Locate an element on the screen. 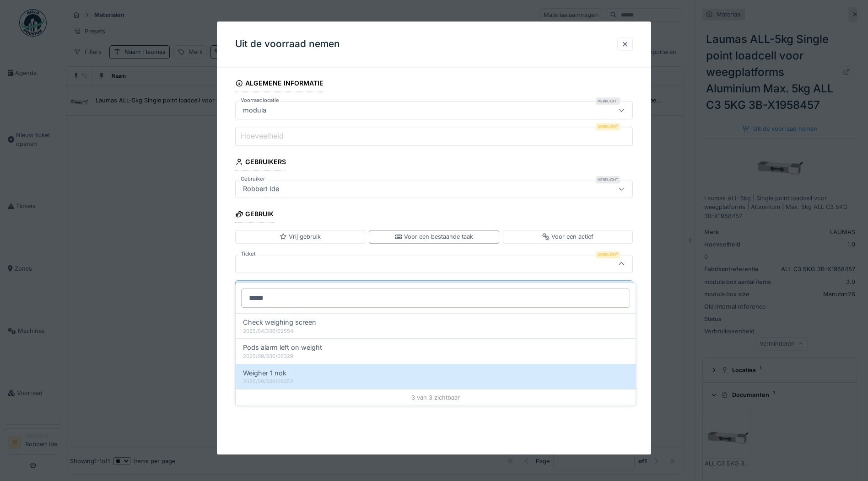  span: Pods alarm left on weight is located at coordinates (282, 348).